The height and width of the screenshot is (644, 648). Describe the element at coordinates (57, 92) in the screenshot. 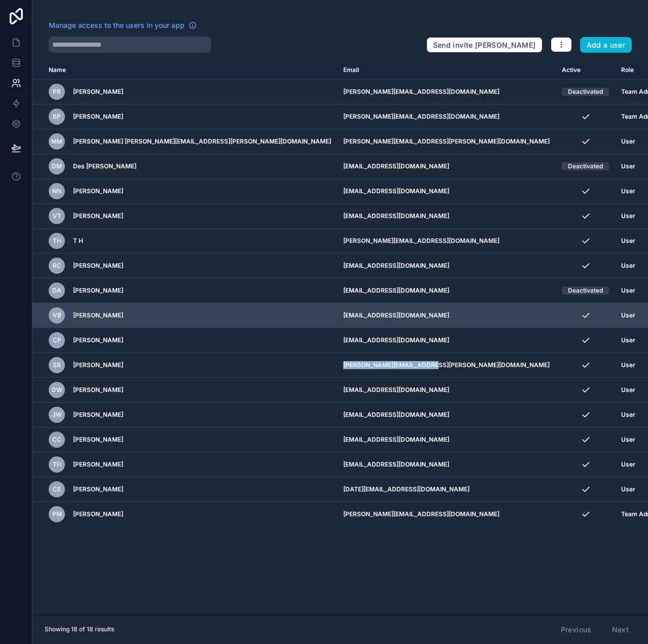

I see `span: PR` at that location.